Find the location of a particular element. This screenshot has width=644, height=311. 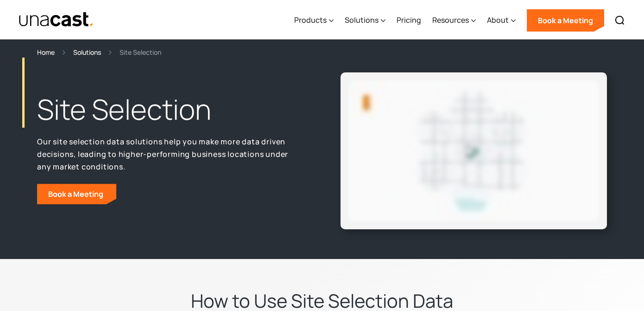

a: home is located at coordinates (56, 19).